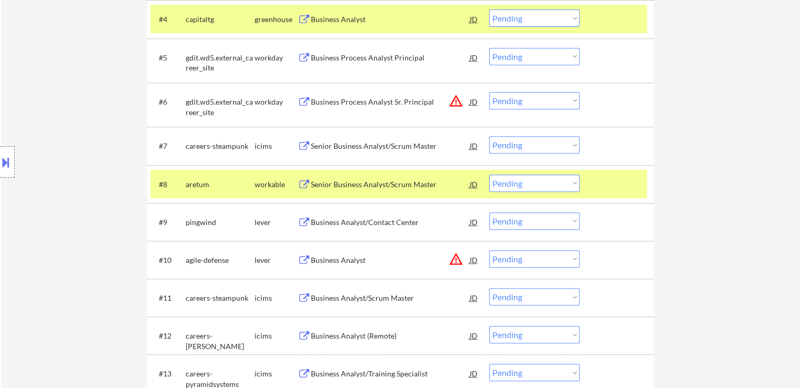  What do you see at coordinates (168, 336) in the screenshot?
I see `div: #12` at bounding box center [168, 336].